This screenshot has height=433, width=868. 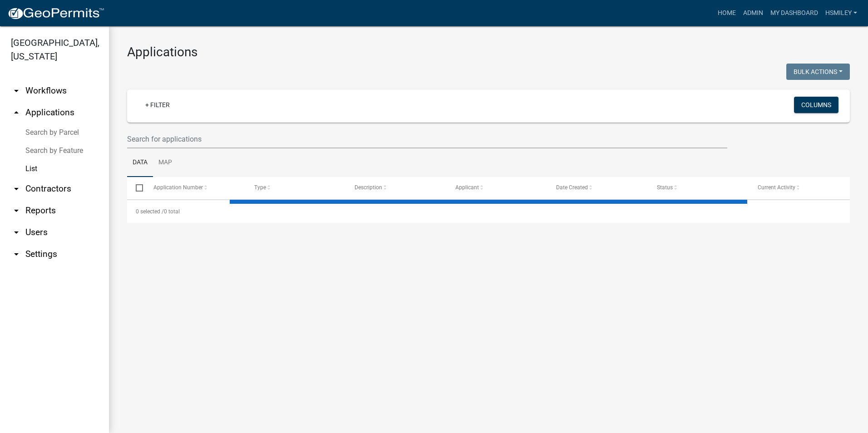 What do you see at coordinates (149, 211) in the screenshot?
I see `span: 0 selected /` at bounding box center [149, 211].